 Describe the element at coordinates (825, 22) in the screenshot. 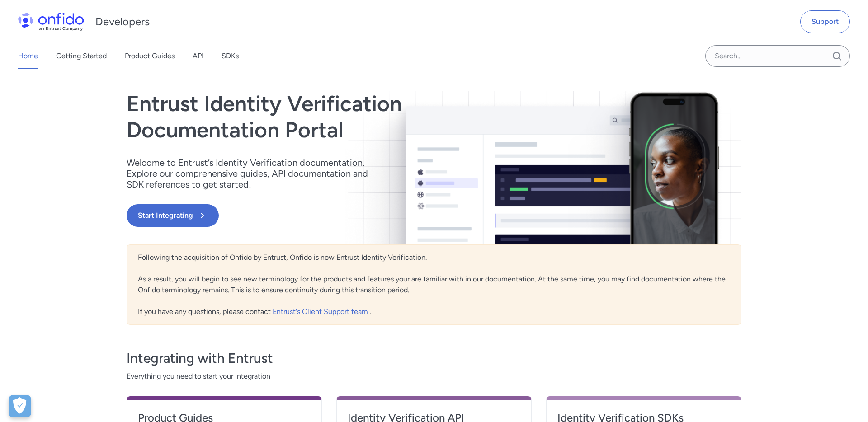

I see `a: Support` at that location.